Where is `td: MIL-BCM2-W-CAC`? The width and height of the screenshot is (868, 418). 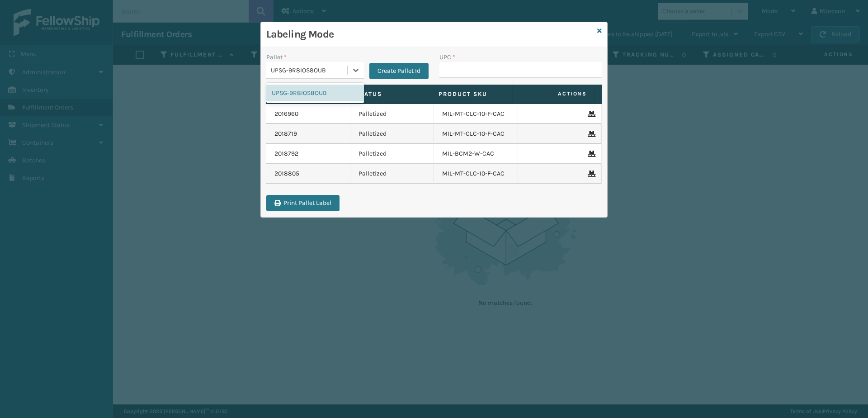 td: MIL-BCM2-W-CAC is located at coordinates (476, 153).